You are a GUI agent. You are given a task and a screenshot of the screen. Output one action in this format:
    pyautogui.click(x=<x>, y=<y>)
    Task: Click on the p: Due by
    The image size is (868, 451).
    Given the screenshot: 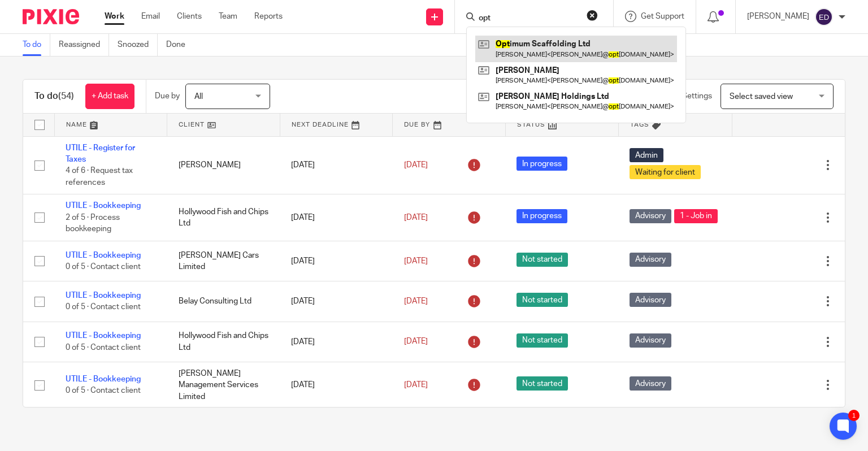 What is the action you would take?
    pyautogui.click(x=167, y=97)
    